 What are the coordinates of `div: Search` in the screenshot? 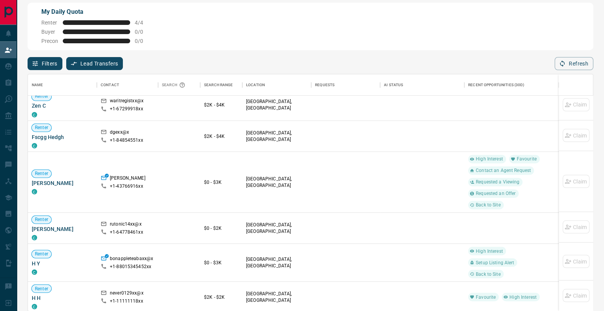 It's located at (175, 85).